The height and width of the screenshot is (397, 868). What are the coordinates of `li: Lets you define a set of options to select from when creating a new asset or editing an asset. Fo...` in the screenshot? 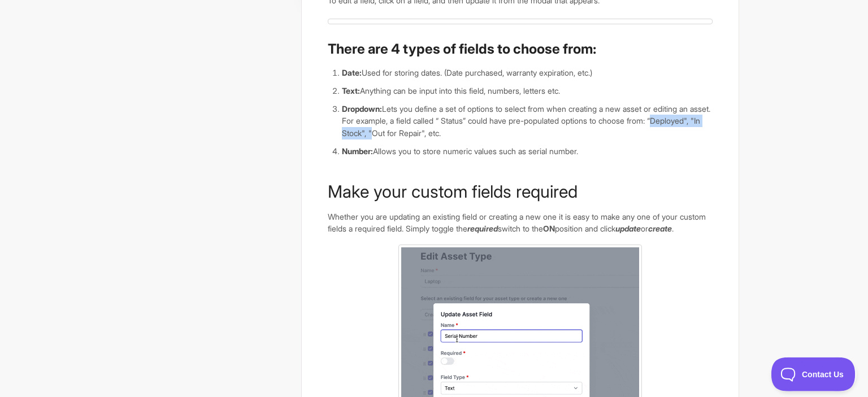 It's located at (527, 121).